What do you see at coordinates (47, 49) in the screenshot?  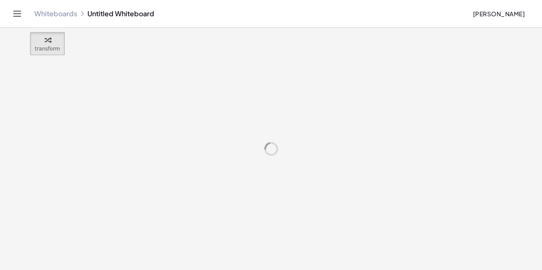 I see `span: transform` at bounding box center [47, 49].